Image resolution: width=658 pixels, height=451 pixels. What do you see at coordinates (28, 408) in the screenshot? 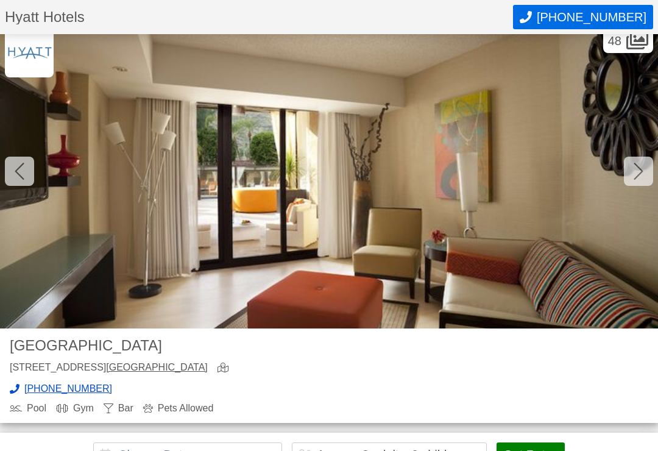
I see `div: Pool` at bounding box center [28, 408].